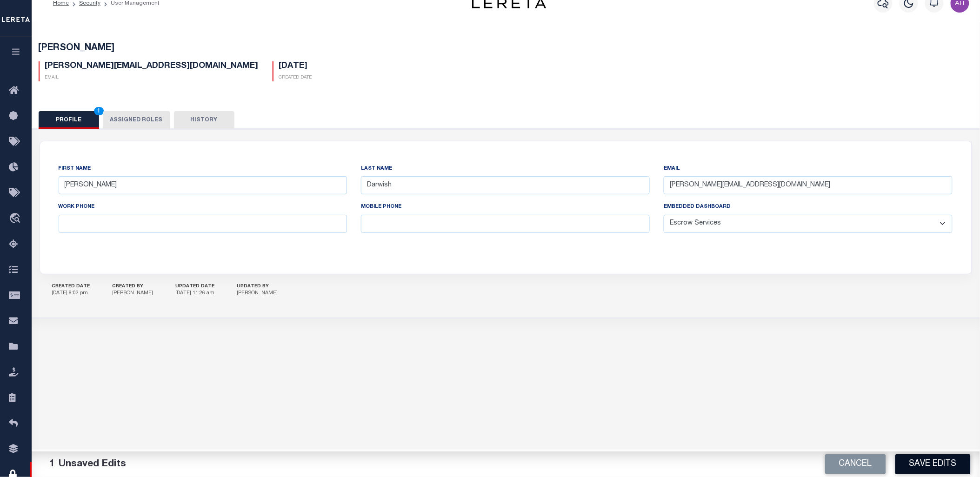 The width and height of the screenshot is (980, 477). What do you see at coordinates (90, 3) in the screenshot?
I see `a: Security` at bounding box center [90, 3].